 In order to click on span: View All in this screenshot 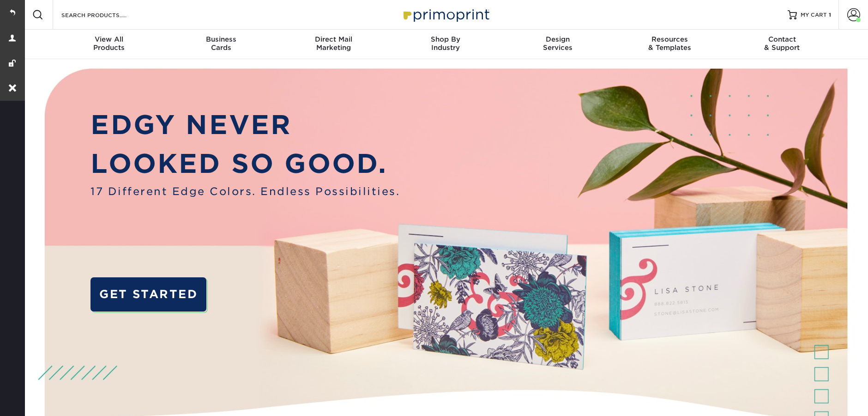, I will do `click(109, 39)`.